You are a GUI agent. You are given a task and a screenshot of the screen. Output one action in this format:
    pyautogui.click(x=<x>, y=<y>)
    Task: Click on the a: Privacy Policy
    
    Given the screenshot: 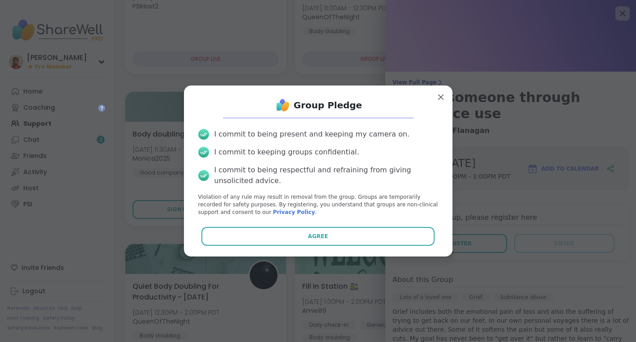 What is the action you would take?
    pyautogui.click(x=294, y=212)
    